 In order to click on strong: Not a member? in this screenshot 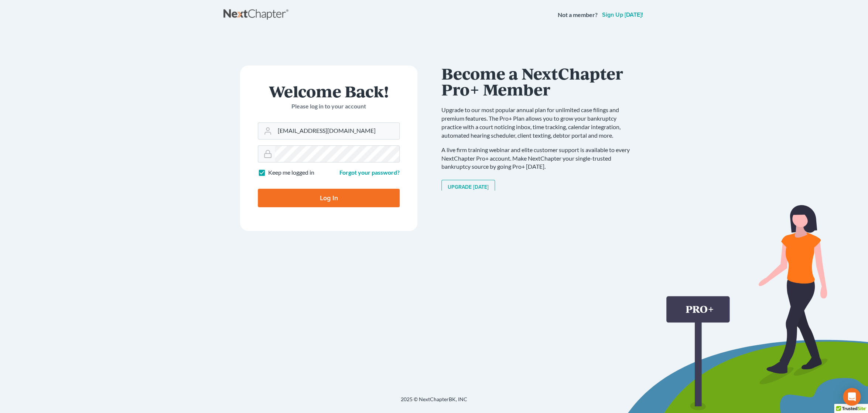, I will do `click(578, 15)`.